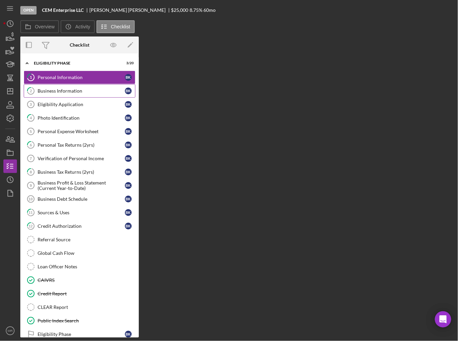  What do you see at coordinates (80, 132) in the screenshot?
I see `a: 5Personal Expense WorksheetBK` at bounding box center [80, 132].